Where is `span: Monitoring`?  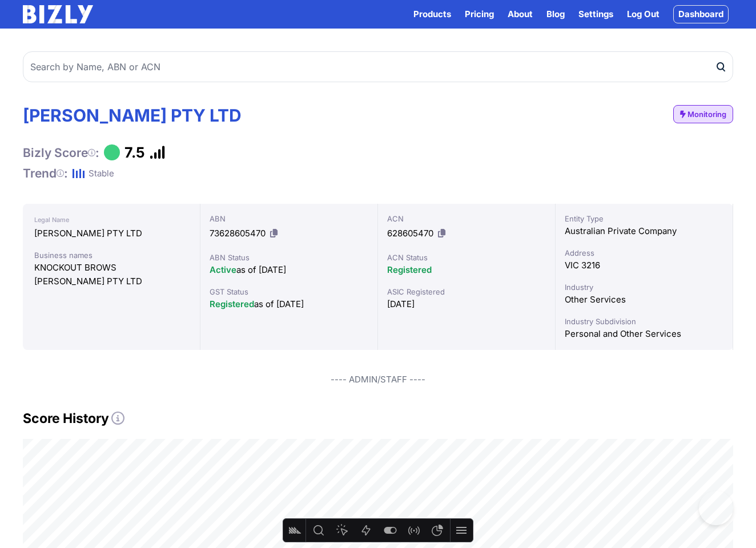 span: Monitoring is located at coordinates (707, 114).